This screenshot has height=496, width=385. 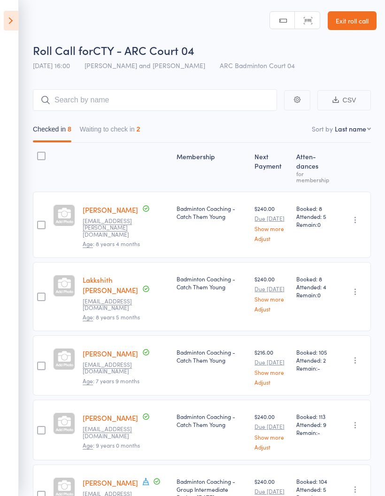 What do you see at coordinates (144, 50) in the screenshot?
I see `span: CTY - ARC Court 04` at bounding box center [144, 50].